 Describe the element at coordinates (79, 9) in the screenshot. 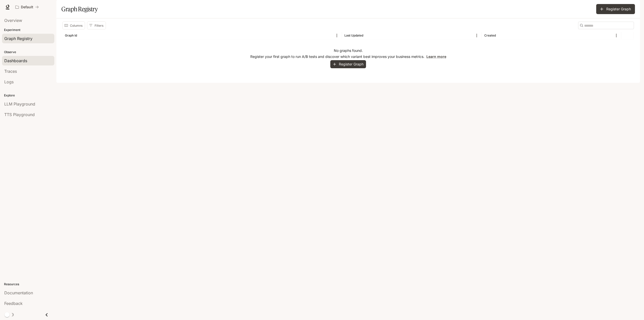

I see `h1: Graph Registry` at that location.